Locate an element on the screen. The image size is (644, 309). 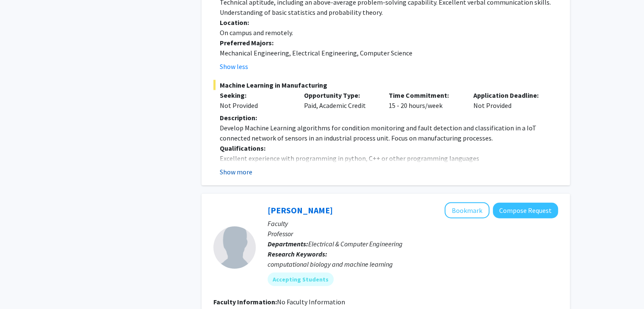
strong: Description: is located at coordinates (238, 118).